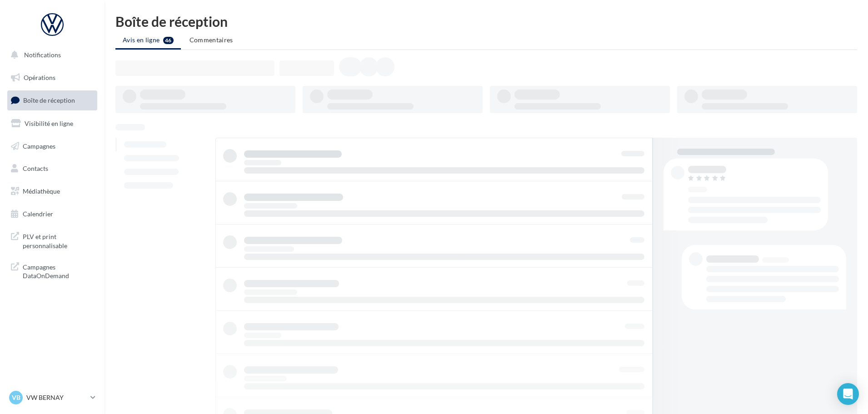 The image size is (868, 414). I want to click on button: Notifications, so click(50, 55).